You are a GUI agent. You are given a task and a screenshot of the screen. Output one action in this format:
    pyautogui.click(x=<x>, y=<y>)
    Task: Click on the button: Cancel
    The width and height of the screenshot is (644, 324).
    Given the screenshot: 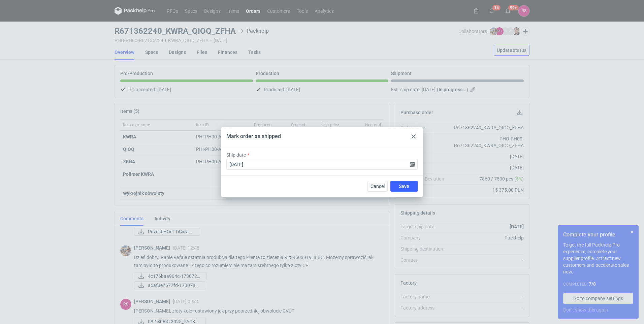 What is the action you would take?
    pyautogui.click(x=378, y=186)
    